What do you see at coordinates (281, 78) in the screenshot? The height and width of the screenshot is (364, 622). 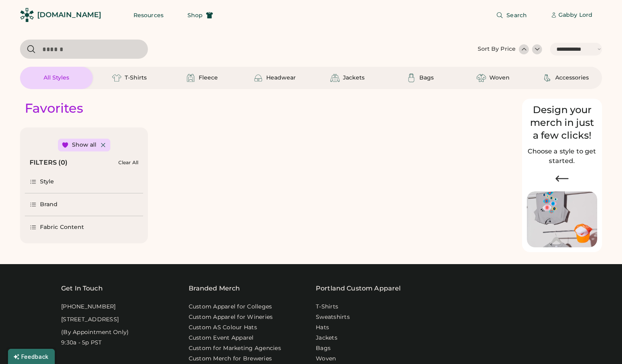 I see `div: Headwear` at bounding box center [281, 78].